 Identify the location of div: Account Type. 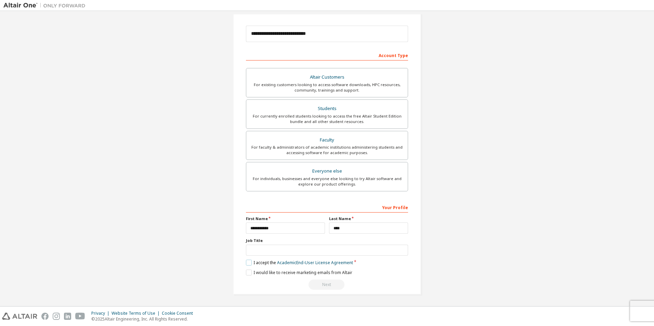
(327, 55).